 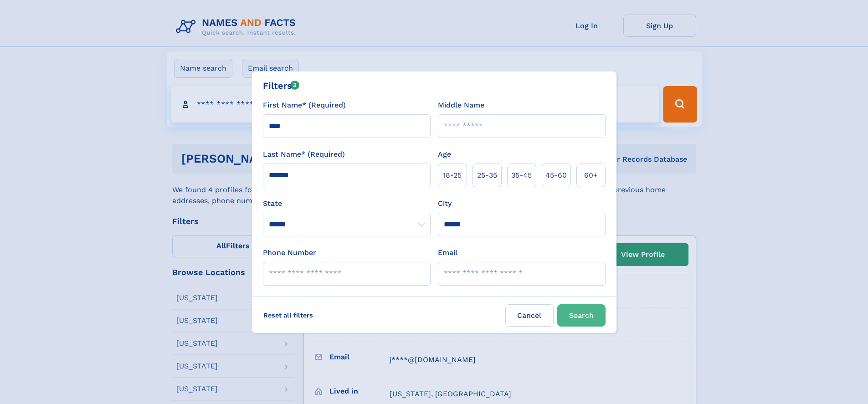 What do you see at coordinates (289, 253) in the screenshot?
I see `label: Phone Number` at bounding box center [289, 253].